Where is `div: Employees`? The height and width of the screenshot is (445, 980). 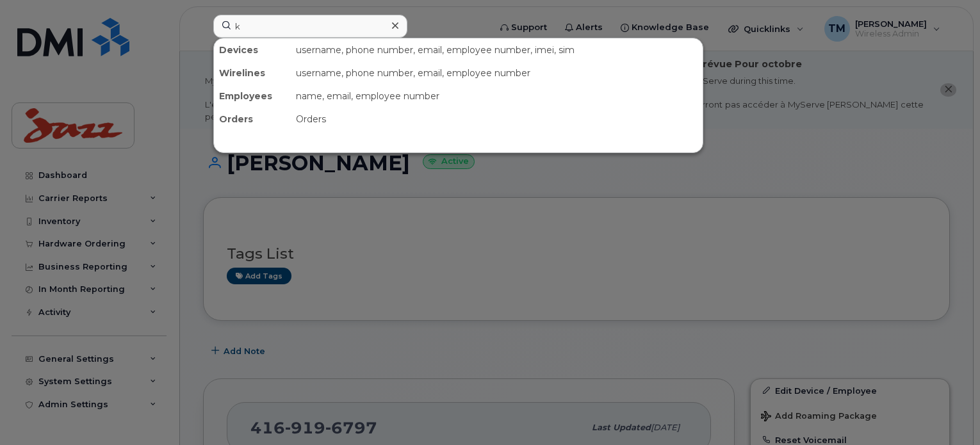
div: Employees is located at coordinates (252, 96).